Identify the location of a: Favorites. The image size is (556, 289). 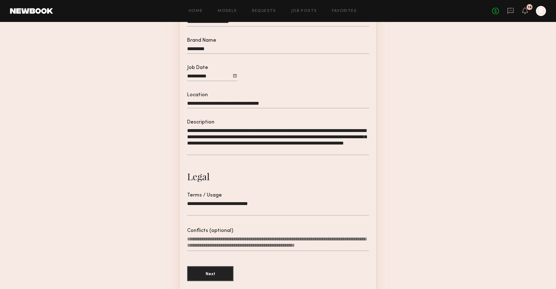
(344, 11).